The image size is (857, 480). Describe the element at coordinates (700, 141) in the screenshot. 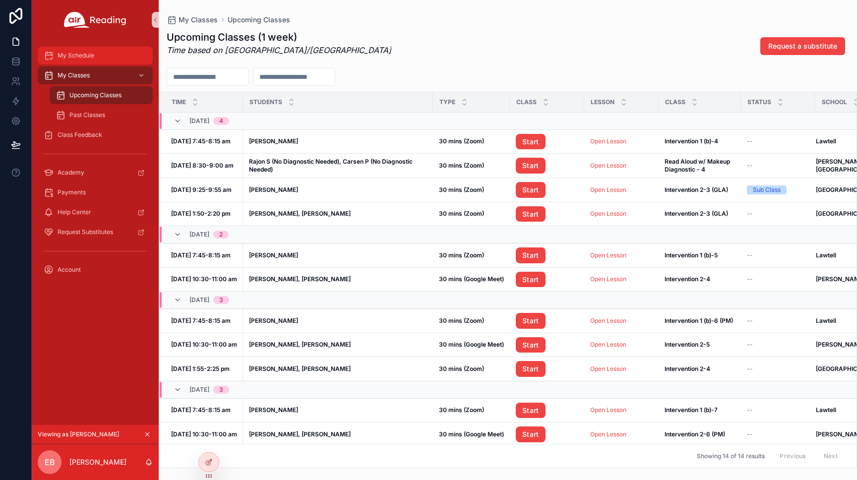

I see `a: Intervention 1 (b)-4` at that location.